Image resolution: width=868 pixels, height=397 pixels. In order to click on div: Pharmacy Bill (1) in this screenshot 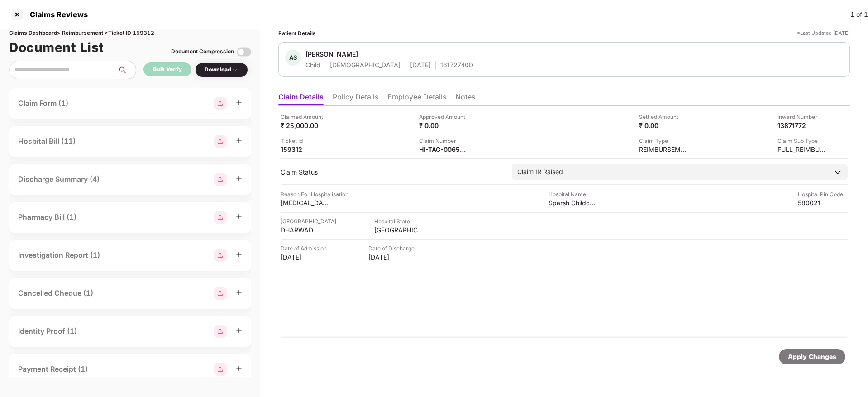, I will do `click(47, 217)`.